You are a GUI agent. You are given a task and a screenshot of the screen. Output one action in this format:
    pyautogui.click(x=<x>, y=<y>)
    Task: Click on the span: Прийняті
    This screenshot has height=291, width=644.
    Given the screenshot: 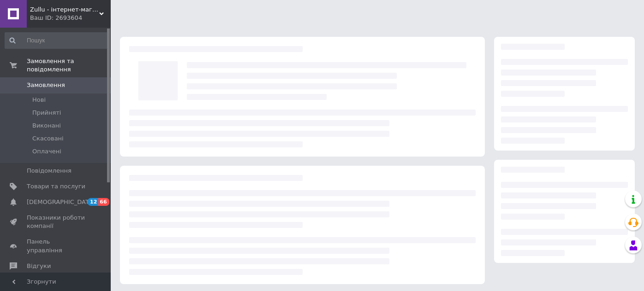 What is the action you would take?
    pyautogui.click(x=46, y=113)
    